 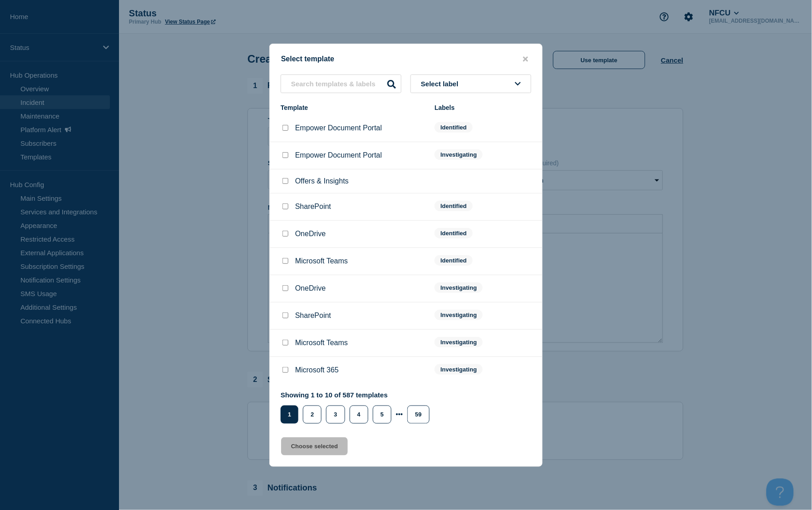 What do you see at coordinates (525, 59) in the screenshot?
I see `button: close button` at bounding box center [525, 59].